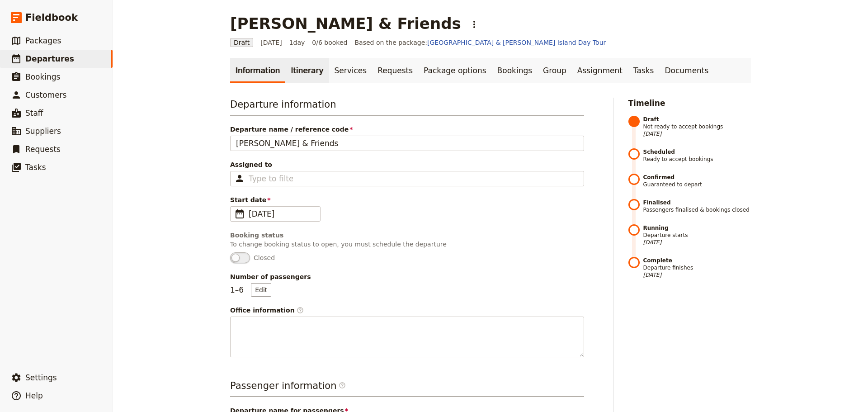 The height and width of the screenshot is (412, 868). What do you see at coordinates (34, 396) in the screenshot?
I see `span: Help` at bounding box center [34, 396].